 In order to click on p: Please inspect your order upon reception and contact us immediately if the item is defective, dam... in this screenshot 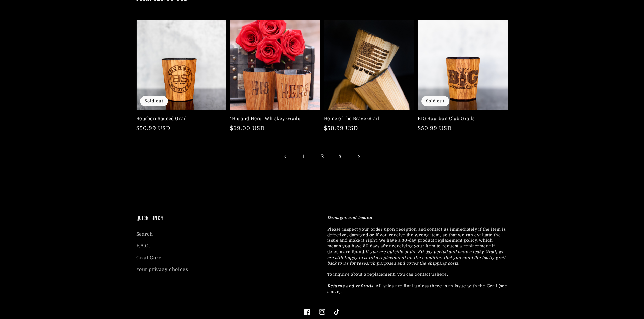, I will do `click(417, 255)`.